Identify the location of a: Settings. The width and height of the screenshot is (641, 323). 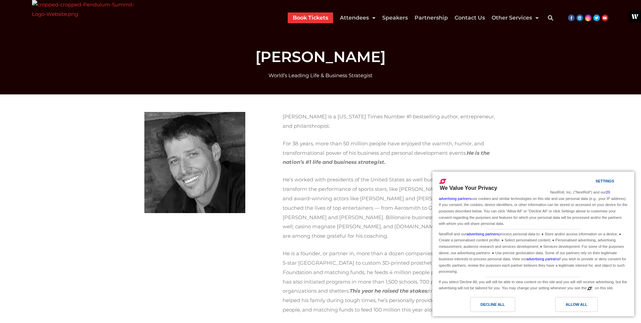
(592, 181).